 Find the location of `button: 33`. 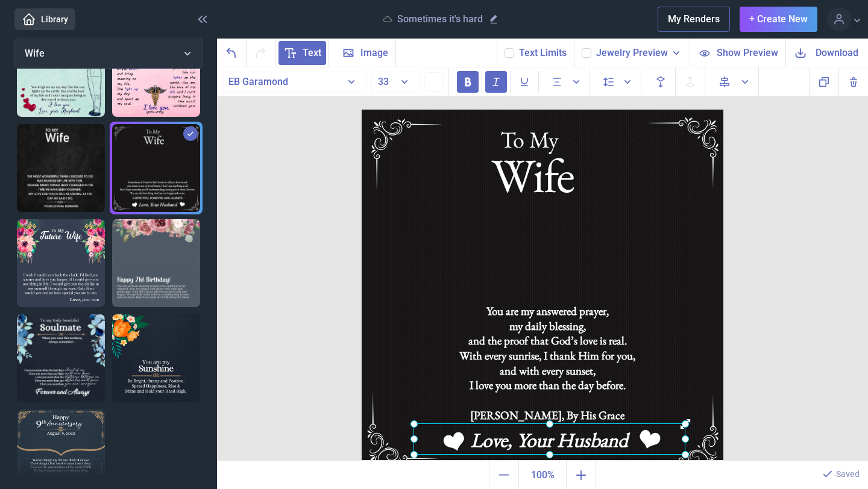

button: 33 is located at coordinates (395, 82).